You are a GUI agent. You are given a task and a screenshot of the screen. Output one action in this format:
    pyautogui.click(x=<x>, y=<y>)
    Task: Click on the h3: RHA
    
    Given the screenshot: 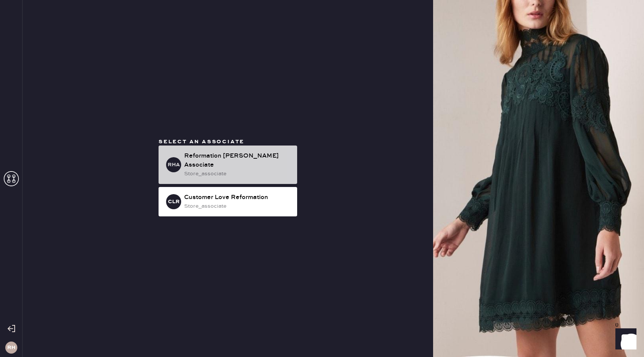 What is the action you would take?
    pyautogui.click(x=174, y=165)
    